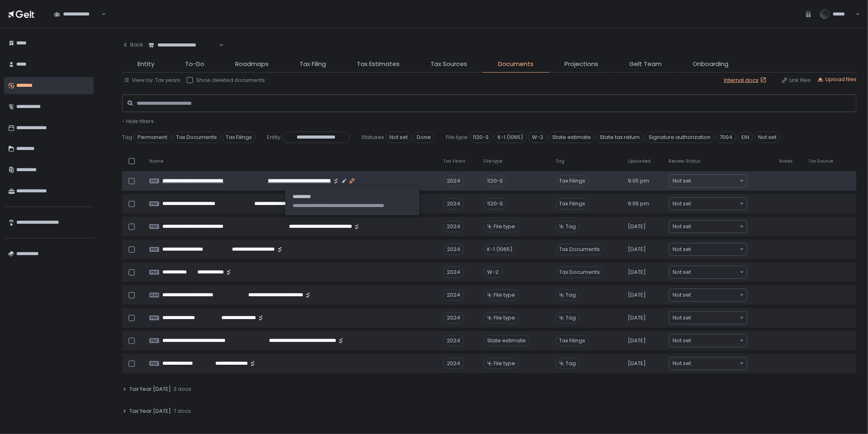 The width and height of the screenshot is (868, 434). I want to click on div: W-2, so click(493, 272).